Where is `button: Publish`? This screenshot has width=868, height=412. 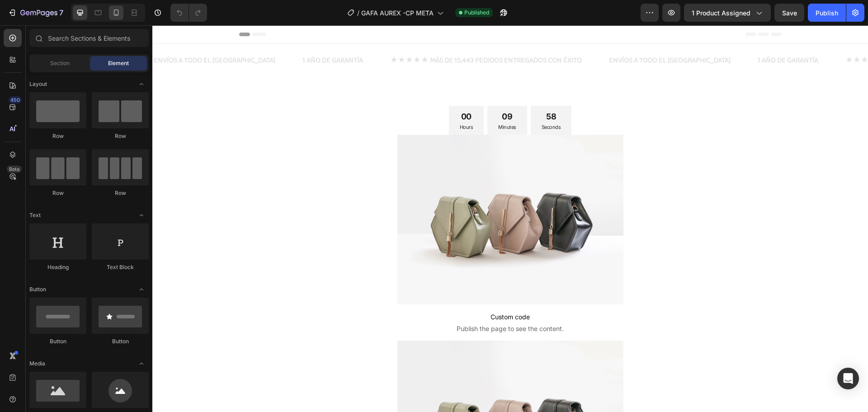 button: Publish is located at coordinates (826, 12).